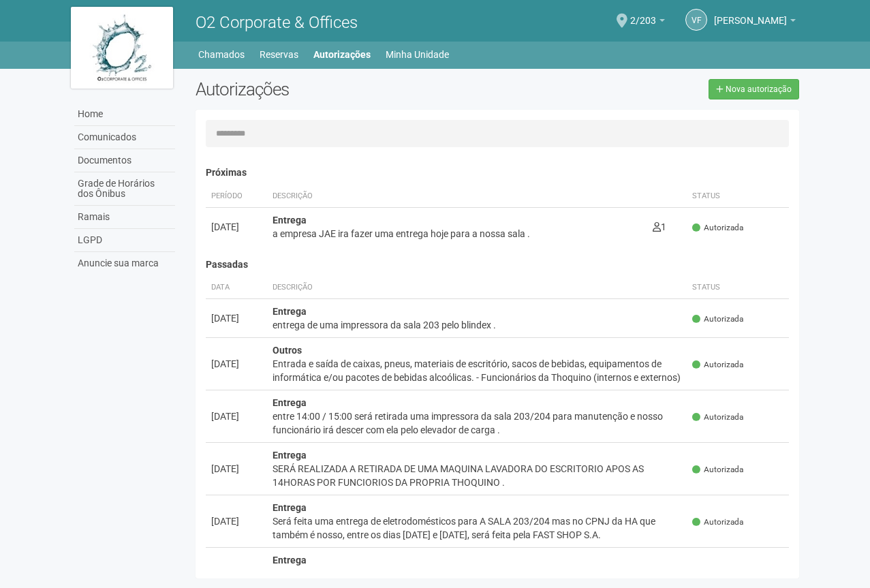 Image resolution: width=870 pixels, height=588 pixels. I want to click on div: Entrada e saída de caixas, pneus, materiais de escritório, sacos de bebidas, equipamentos de info..., so click(477, 370).